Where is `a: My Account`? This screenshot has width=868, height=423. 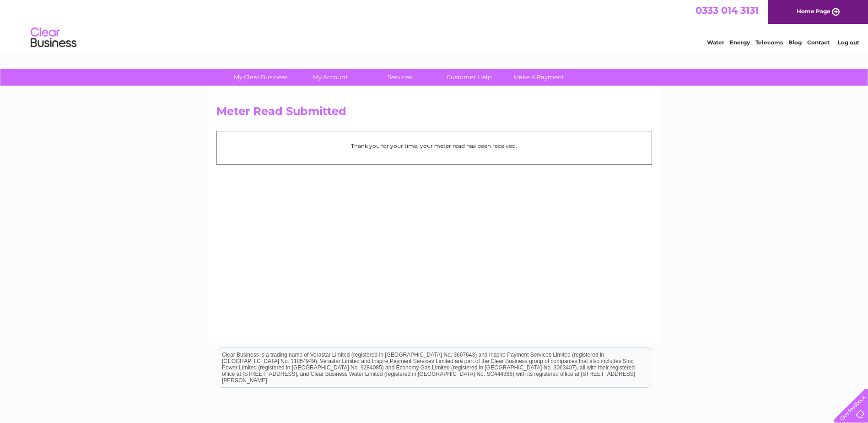 a: My Account is located at coordinates (330, 77).